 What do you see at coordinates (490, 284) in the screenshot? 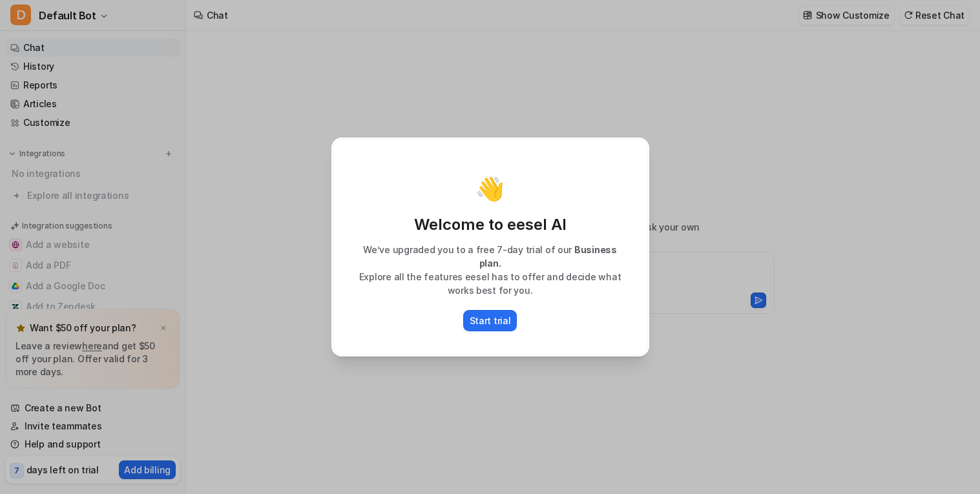
I see `p: Explore all the features eesel has to offer and decide what works best for you.` at bounding box center [490, 284].